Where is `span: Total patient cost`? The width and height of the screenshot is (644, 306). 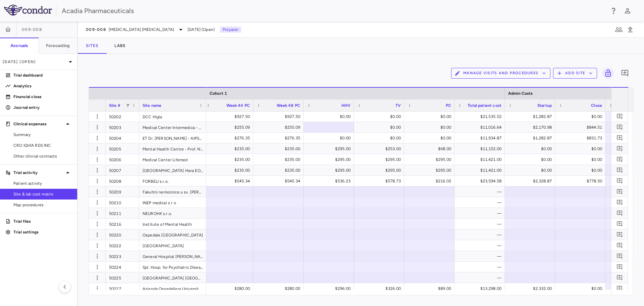 span: Total patient cost is located at coordinates (484, 105).